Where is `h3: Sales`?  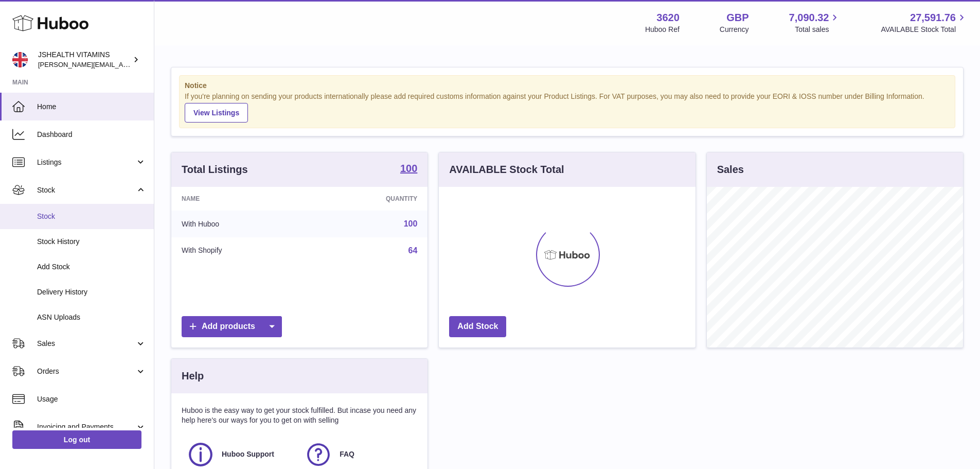
h3: Sales is located at coordinates (730, 169).